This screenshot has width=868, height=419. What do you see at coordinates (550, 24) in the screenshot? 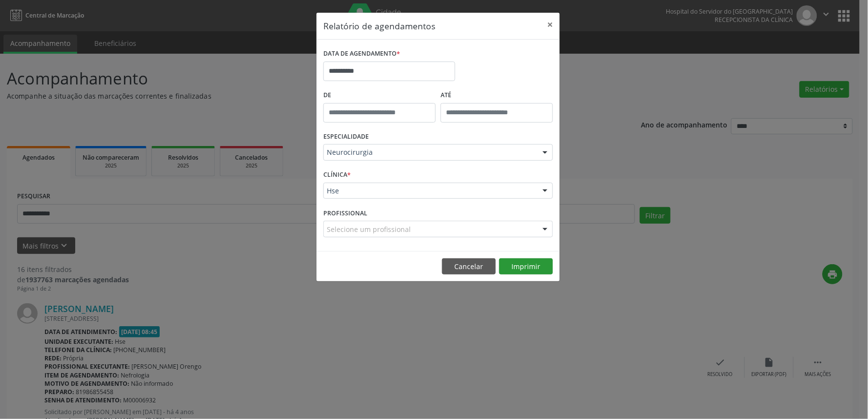
I see `button: Close` at bounding box center [550, 24].